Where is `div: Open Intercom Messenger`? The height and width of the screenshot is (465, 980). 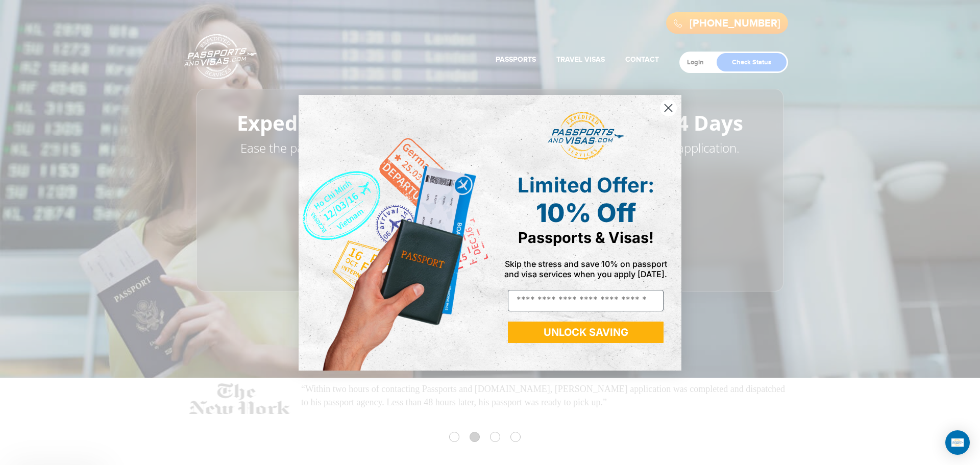
div: Open Intercom Messenger is located at coordinates (957, 442).